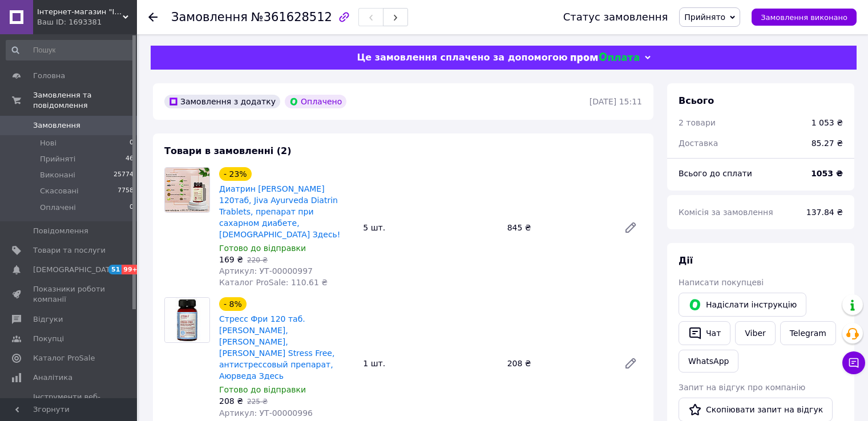 The image size is (868, 421). Describe the element at coordinates (715, 174) in the screenshot. I see `span: Всього до сплати` at that location.